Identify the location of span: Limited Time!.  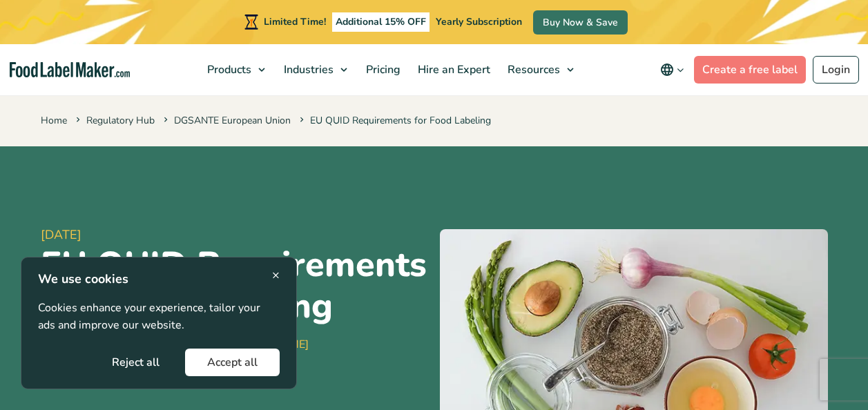
(295, 22).